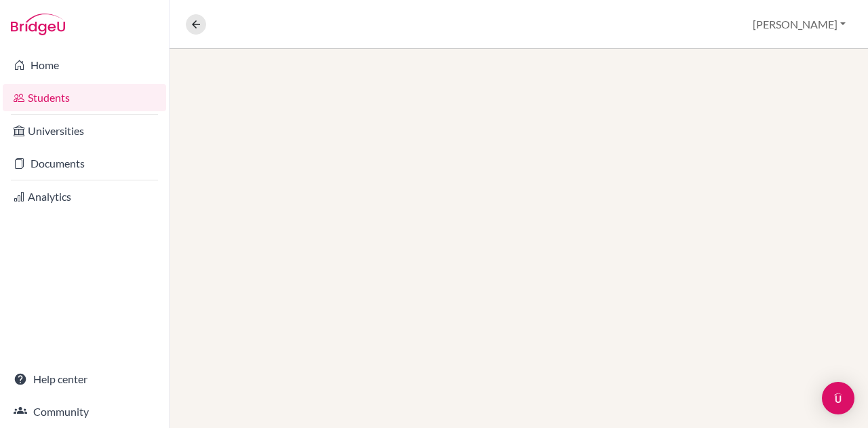 The image size is (868, 428). What do you see at coordinates (84, 380) in the screenshot?
I see `a: Help center` at bounding box center [84, 380].